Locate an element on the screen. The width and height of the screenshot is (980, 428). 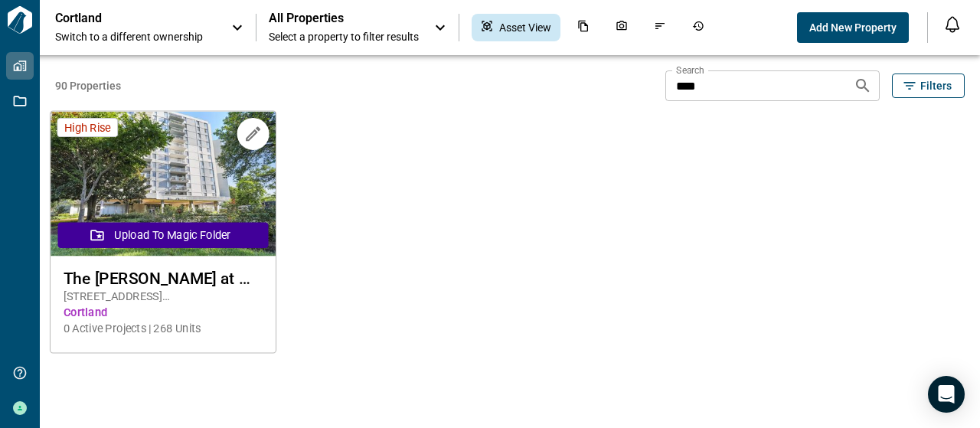
button: Filters is located at coordinates (928, 86).